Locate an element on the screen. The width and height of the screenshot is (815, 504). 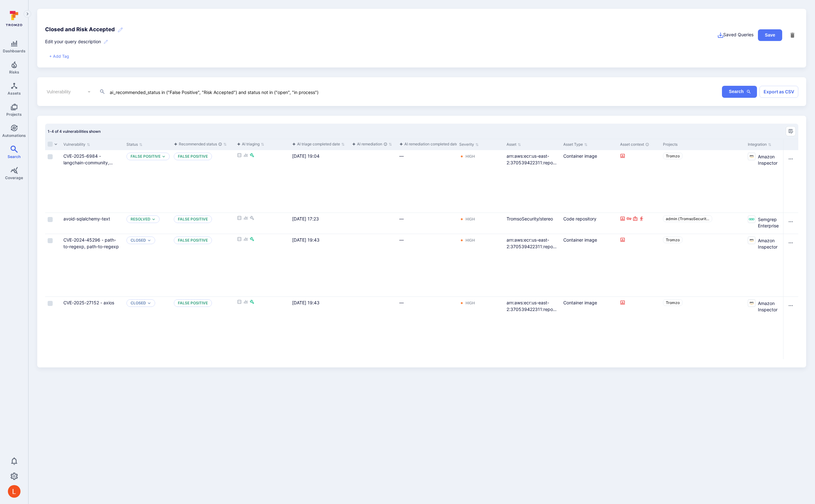
button: Manage columns is located at coordinates (791, 132).